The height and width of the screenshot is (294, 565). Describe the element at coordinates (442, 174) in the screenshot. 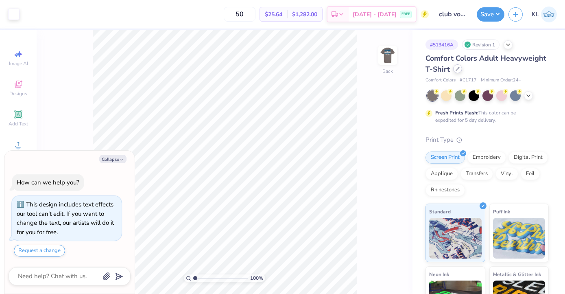

I see `div: Applique` at that location.